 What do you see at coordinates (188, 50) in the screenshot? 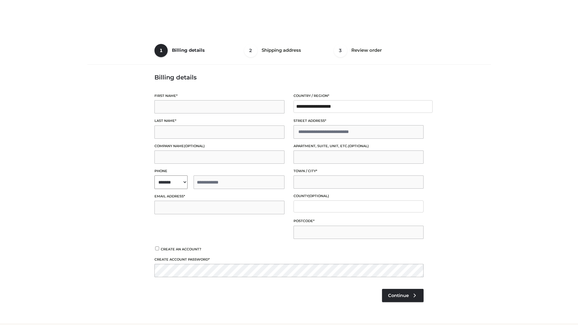
I see `span: Billing details` at bounding box center [188, 50].